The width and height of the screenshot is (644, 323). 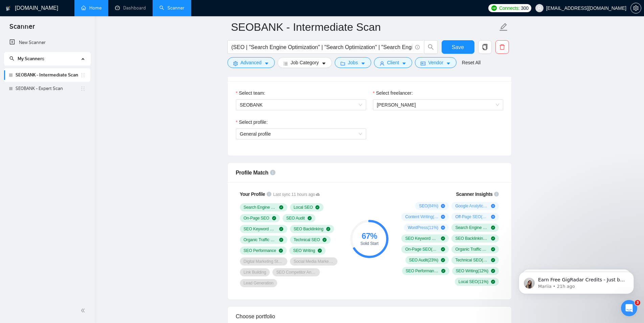 I want to click on span: General profile, so click(x=300, y=134).